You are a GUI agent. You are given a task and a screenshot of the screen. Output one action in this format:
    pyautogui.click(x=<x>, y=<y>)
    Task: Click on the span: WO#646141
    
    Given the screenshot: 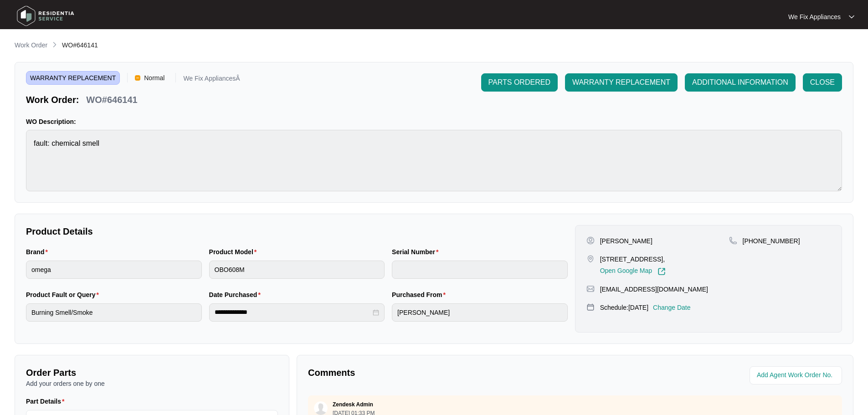 What is the action you would take?
    pyautogui.click(x=80, y=45)
    